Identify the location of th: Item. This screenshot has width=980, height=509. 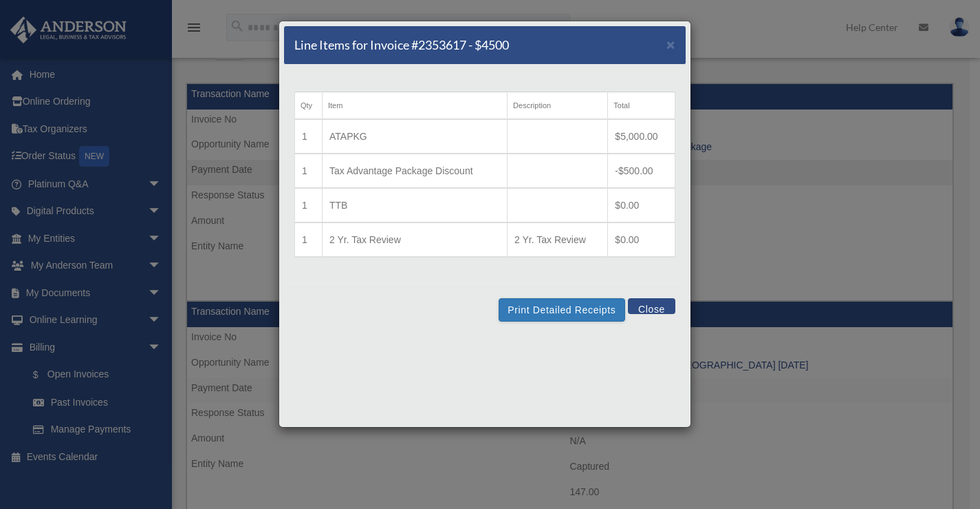
(414, 106).